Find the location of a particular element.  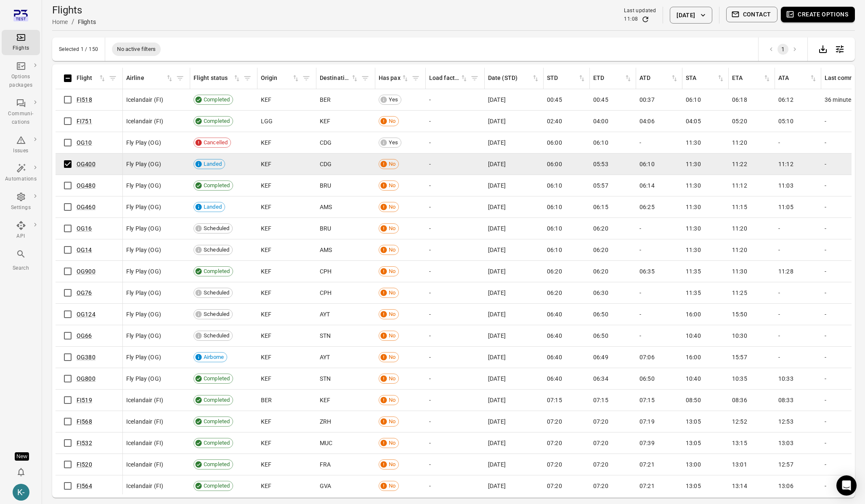

span: 16:00 is located at coordinates (693, 357).